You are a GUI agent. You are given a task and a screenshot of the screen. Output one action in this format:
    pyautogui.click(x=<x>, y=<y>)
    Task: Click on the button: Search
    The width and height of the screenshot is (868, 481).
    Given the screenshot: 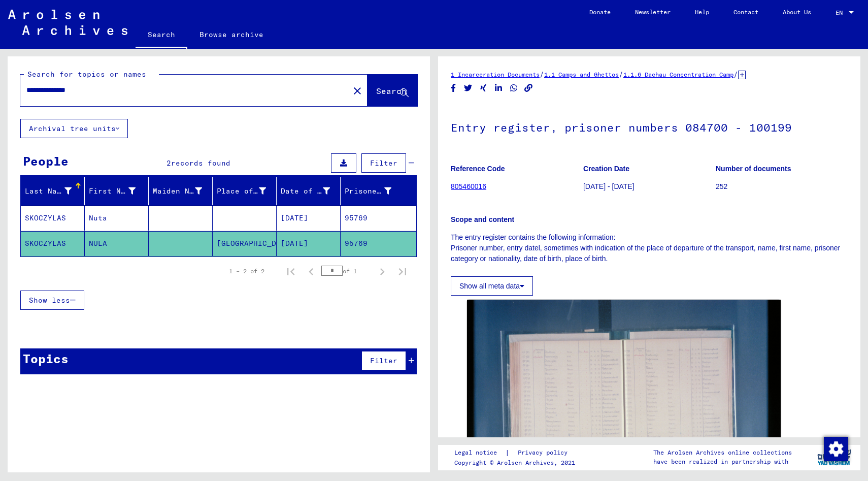 What is the action you would take?
    pyautogui.click(x=393, y=91)
    